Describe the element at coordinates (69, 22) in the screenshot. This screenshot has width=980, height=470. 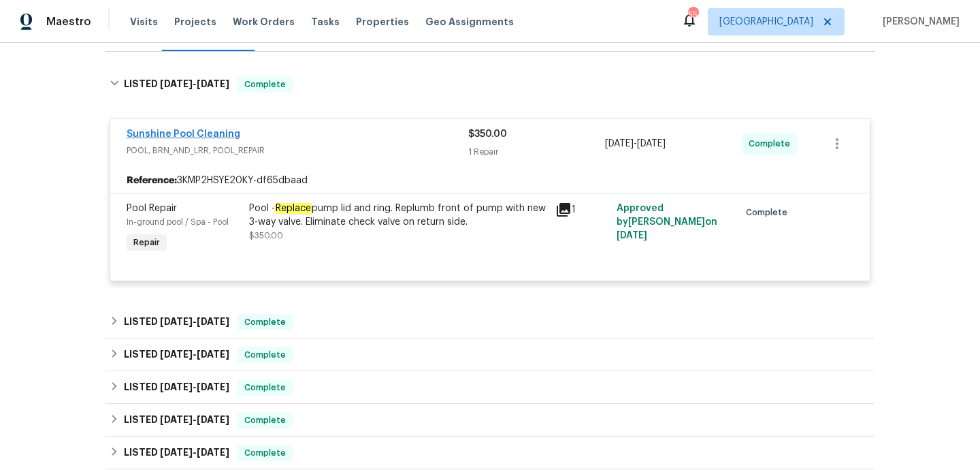
I see `span: Maestro` at that location.